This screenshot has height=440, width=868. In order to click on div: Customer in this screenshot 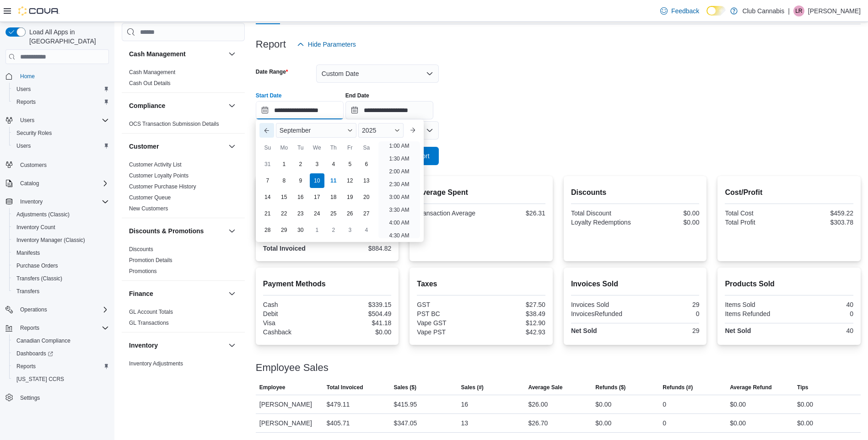, I will do `click(183, 189)`.